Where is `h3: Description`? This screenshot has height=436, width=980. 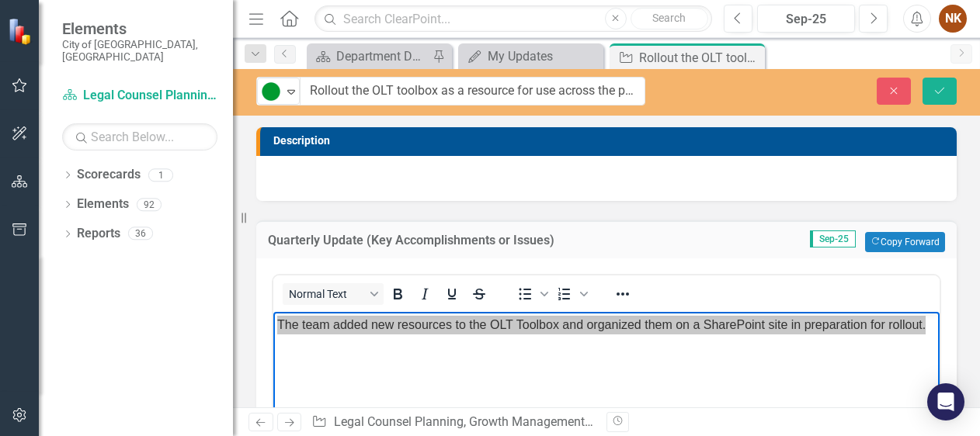
h3: Description is located at coordinates (611, 141).